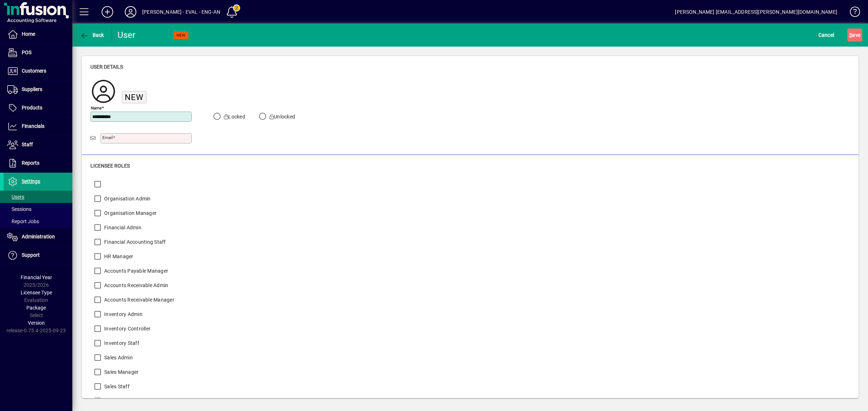 The height and width of the screenshot is (411, 868). I want to click on a: Customers, so click(38, 71).